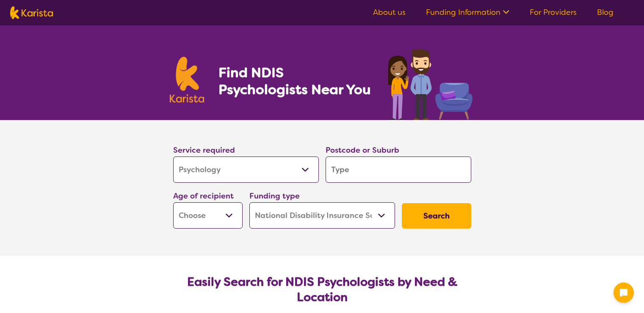 This screenshot has height=313, width=644. I want to click on label: Funding type, so click(275, 196).